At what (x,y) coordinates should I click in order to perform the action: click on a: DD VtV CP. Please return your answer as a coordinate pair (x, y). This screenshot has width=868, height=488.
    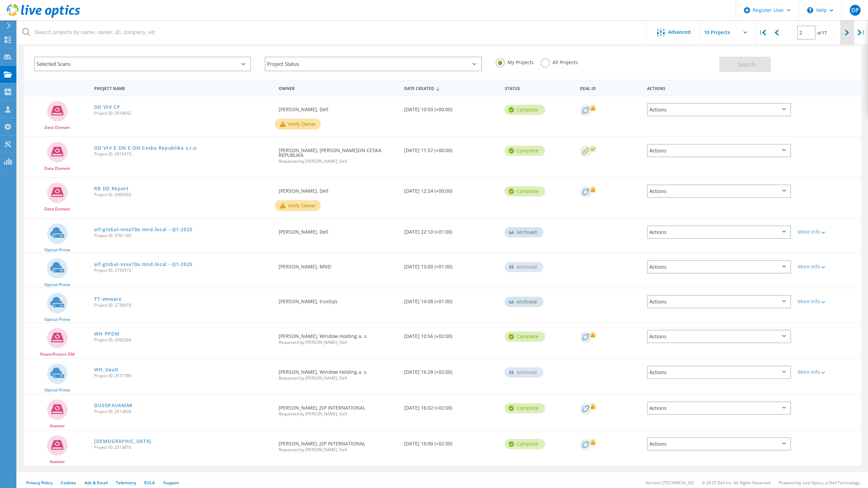
    Looking at the image, I should click on (107, 107).